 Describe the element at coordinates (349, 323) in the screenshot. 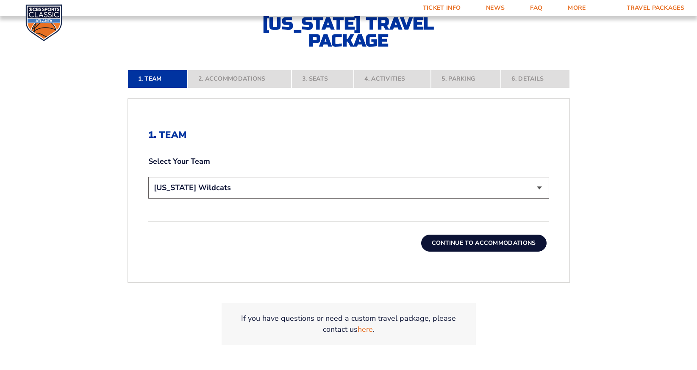

I see `p: If you have questions or need a custom travel package, please contact us .` at that location.